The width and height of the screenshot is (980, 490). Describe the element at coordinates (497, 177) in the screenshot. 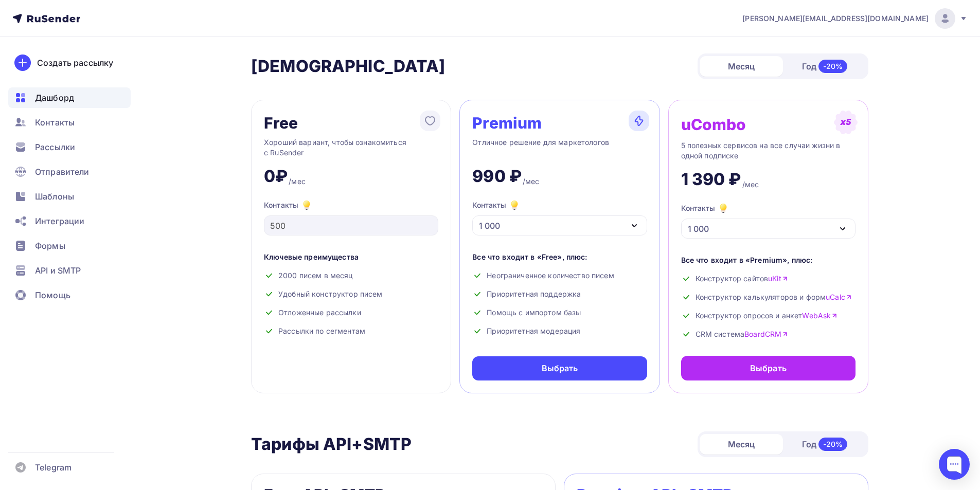

I see `div: 990 ₽` at that location.